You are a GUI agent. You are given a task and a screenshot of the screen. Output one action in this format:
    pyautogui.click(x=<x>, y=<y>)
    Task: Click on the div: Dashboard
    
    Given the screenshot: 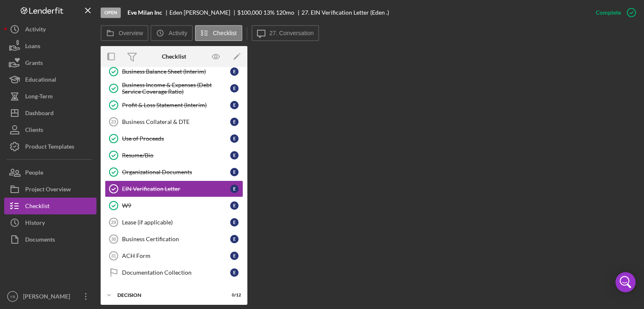 What is the action you would take?
    pyautogui.click(x=39, y=114)
    